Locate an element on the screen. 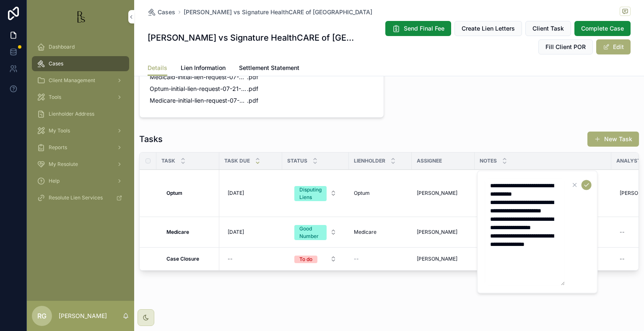 Image resolution: width=644 pixels, height=331 pixels. span: Lienholder is located at coordinates (369, 161).